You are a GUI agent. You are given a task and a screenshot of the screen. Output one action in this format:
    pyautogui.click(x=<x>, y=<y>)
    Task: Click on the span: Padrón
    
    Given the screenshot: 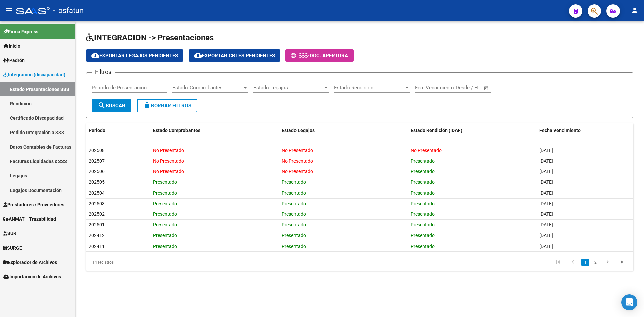 What is the action you would take?
    pyautogui.click(x=14, y=60)
    